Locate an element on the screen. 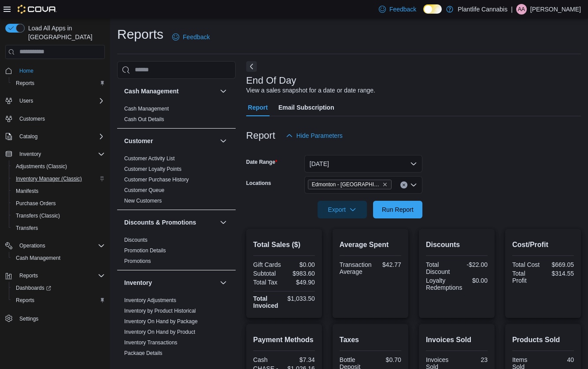  div: $42.77 is located at coordinates (387, 265).